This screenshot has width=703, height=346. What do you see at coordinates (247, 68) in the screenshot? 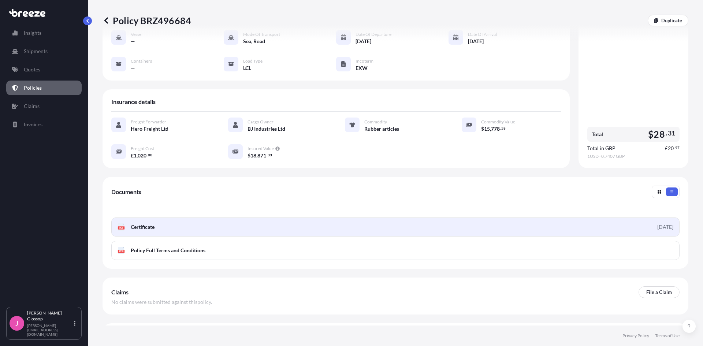
I see `span: LCL` at bounding box center [247, 68].